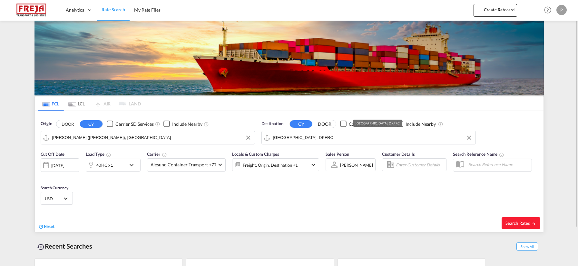 The image size is (578, 266). I want to click on span: Search Rates, so click(521, 223).